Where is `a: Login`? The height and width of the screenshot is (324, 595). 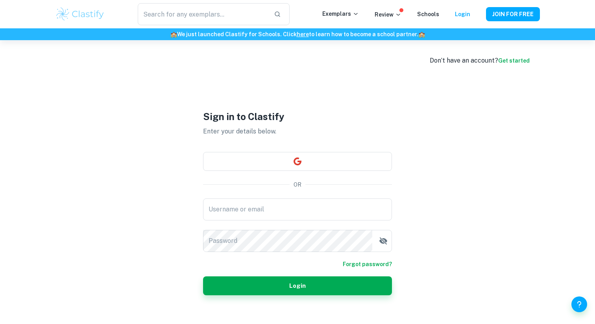
a: Login is located at coordinates (463, 14).